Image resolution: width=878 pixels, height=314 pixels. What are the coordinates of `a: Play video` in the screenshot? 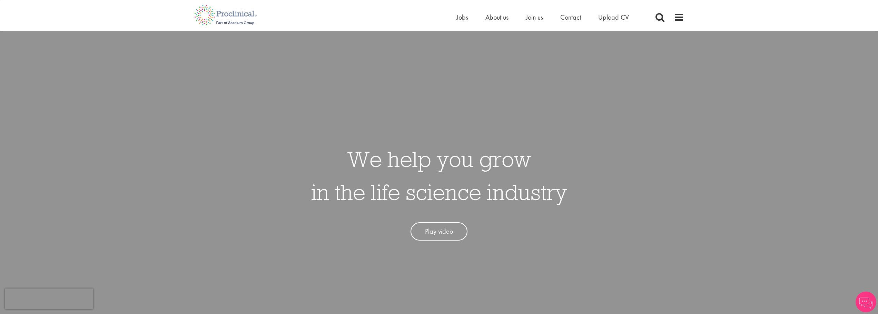 It's located at (439, 231).